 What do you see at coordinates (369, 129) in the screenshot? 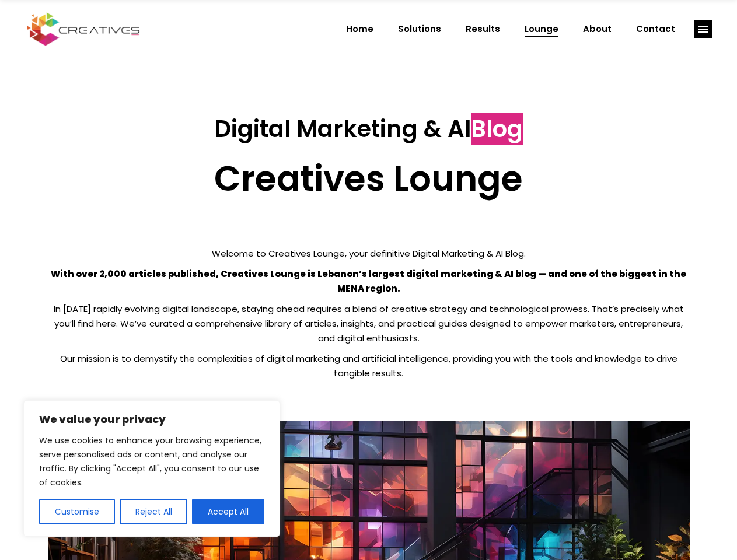
I see `h3: Digital Marketing & AI` at bounding box center [369, 129].